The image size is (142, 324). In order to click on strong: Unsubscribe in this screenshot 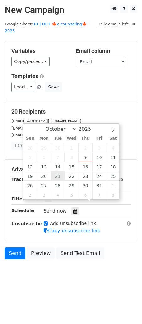, I will do `click(27, 224)`.